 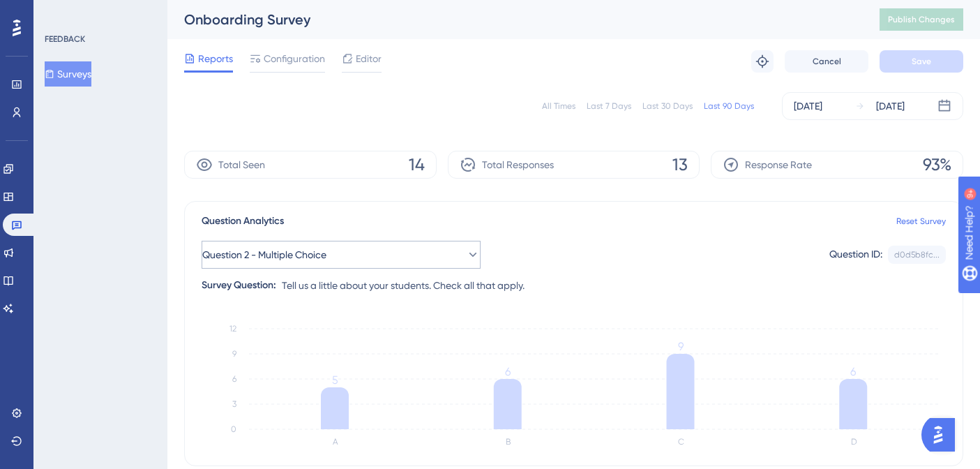 What do you see at coordinates (779, 165) in the screenshot?
I see `span: Response Rate` at bounding box center [779, 165].